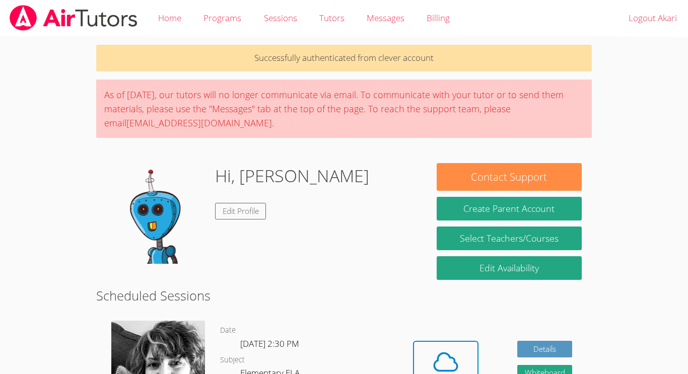  What do you see at coordinates (344, 58) in the screenshot?
I see `p: Successfully authenticated from clever account` at bounding box center [344, 58].